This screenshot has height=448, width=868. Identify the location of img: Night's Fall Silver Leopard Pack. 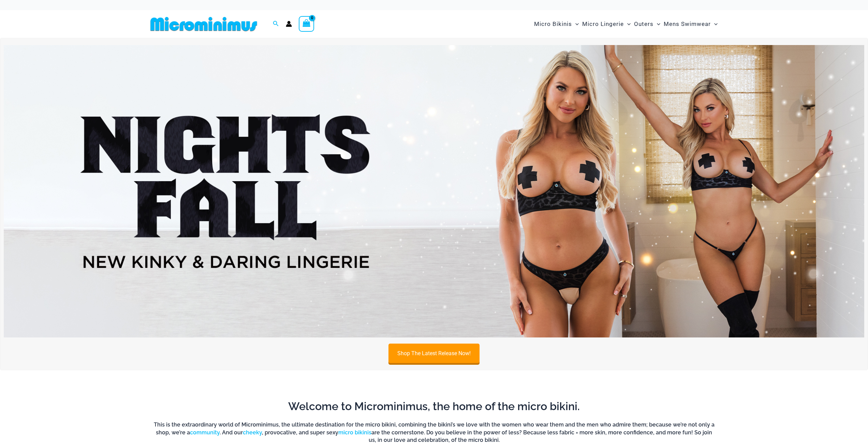
(434, 191).